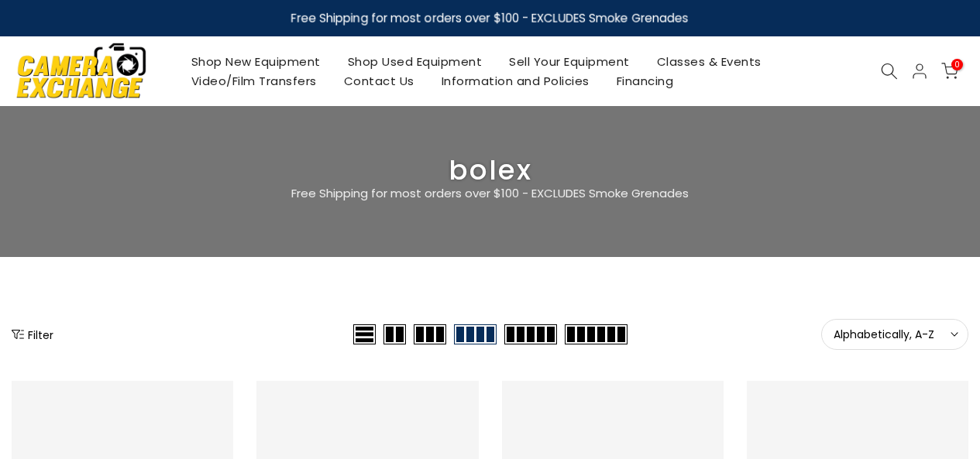 The height and width of the screenshot is (459, 980). What do you see at coordinates (490, 18) in the screenshot?
I see `strong: Free Shipping for most orders over $100 - EXCLUDES Smoke Grenades` at bounding box center [490, 18].